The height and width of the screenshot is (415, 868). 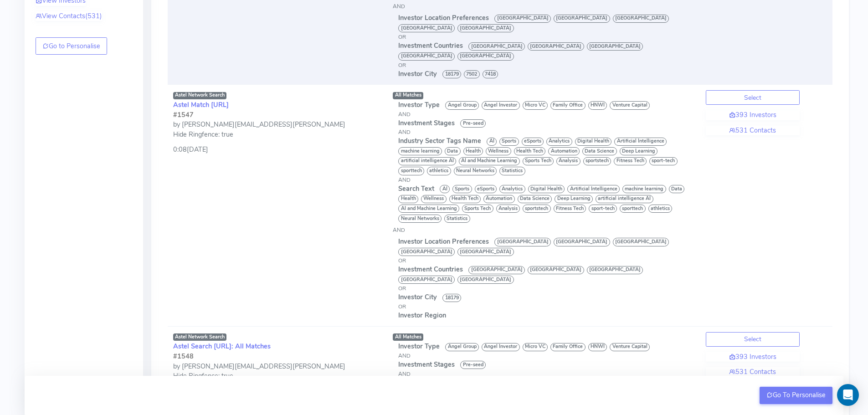 What do you see at coordinates (416, 188) in the screenshot?
I see `span: Search Text` at bounding box center [416, 188].